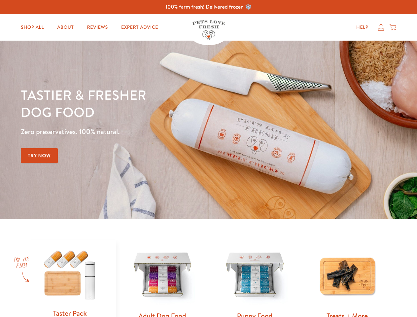 This screenshot has width=417, height=317. Describe the element at coordinates (32, 27) in the screenshot. I see `a: Shop All` at that location.